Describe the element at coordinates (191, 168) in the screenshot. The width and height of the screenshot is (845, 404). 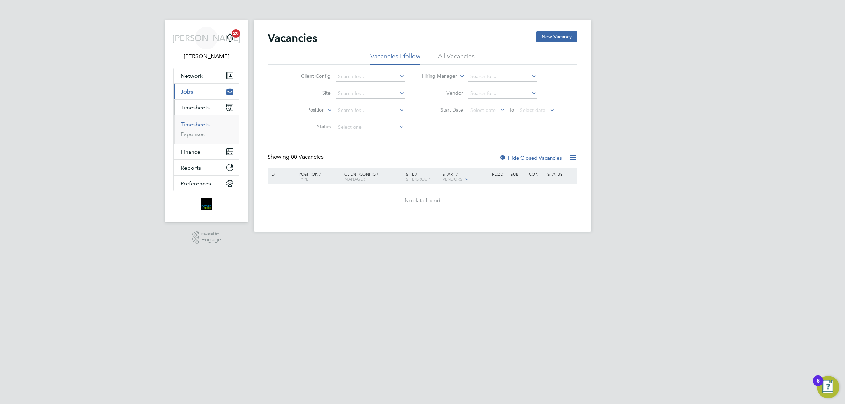
I see `span: Reports` at that location.